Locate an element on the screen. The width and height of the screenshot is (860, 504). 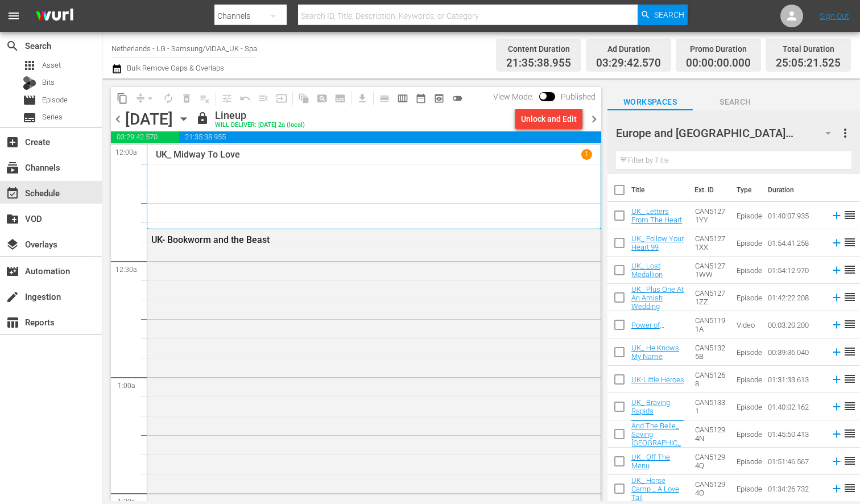
span: Schedule is located at coordinates (13, 193).